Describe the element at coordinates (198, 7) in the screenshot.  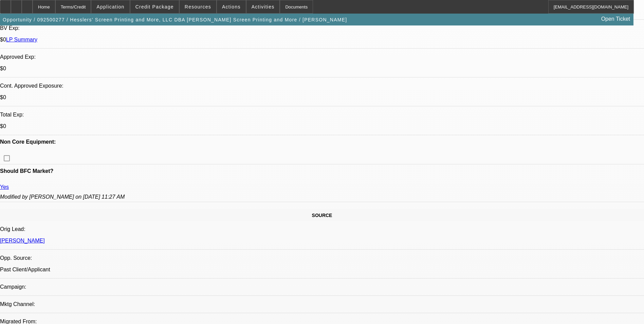
I see `button: Resources` at that location.